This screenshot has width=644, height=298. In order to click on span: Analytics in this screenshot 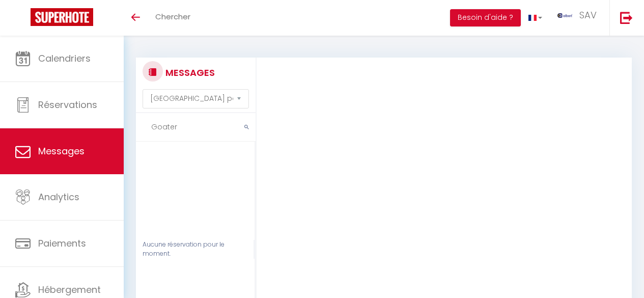, I will do `click(58, 196)`.